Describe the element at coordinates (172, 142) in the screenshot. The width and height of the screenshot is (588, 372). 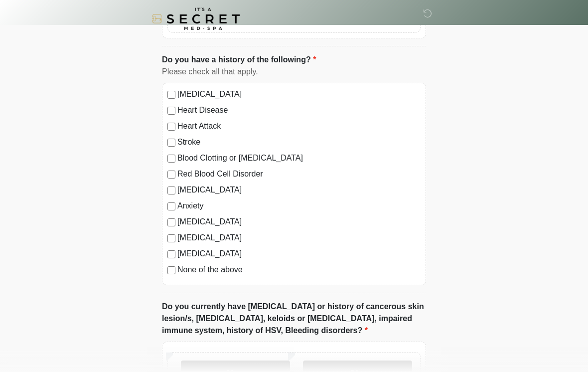
I see `input: Stroke` at that location.